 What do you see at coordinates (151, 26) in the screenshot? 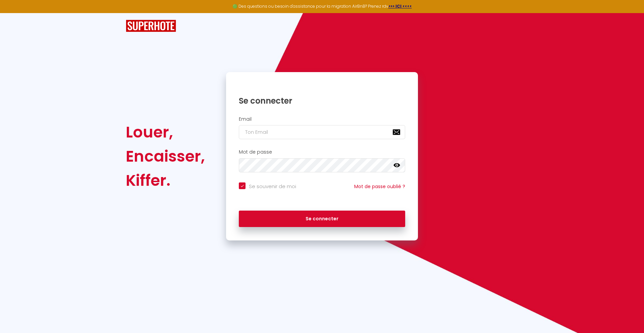
I see `img: SuperHote logo` at bounding box center [151, 26].